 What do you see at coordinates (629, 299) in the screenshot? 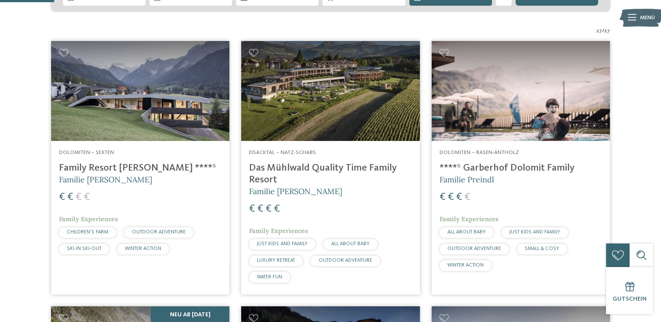
I see `span: Gutschein` at bounding box center [629, 299].